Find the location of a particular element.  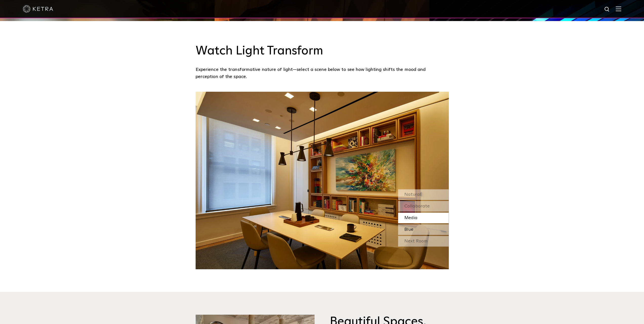

div: Next Room is located at coordinates (423, 241).